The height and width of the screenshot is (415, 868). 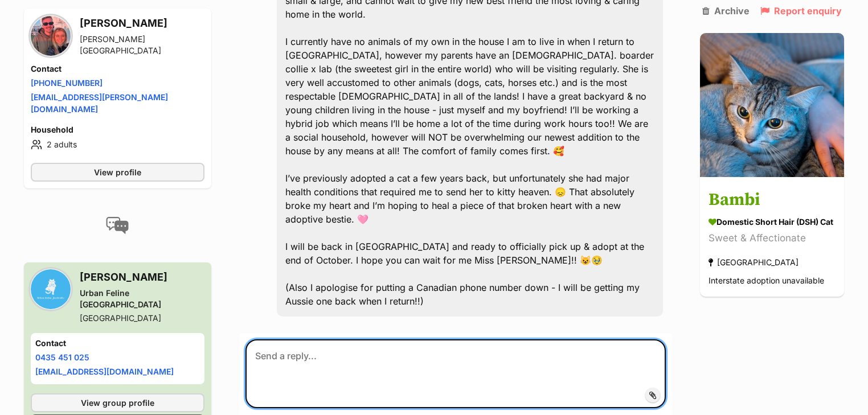 What do you see at coordinates (50, 289) in the screenshot?
I see `img: Urban Feline Australia profile pic` at bounding box center [50, 289].